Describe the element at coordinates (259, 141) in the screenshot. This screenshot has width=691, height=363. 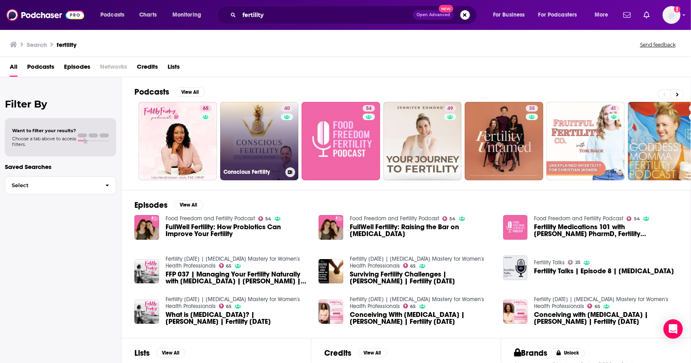
I see `a: 40Conscious Fertility` at that location.